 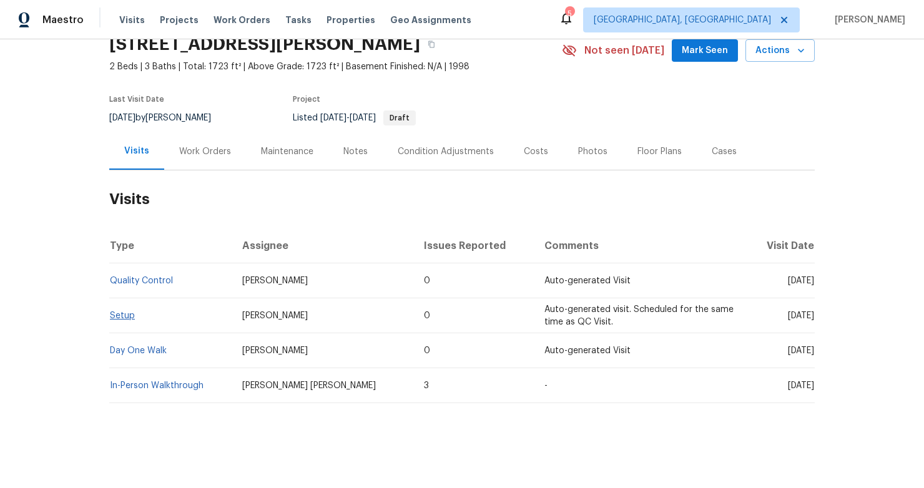 I want to click on th: Type, so click(x=170, y=246).